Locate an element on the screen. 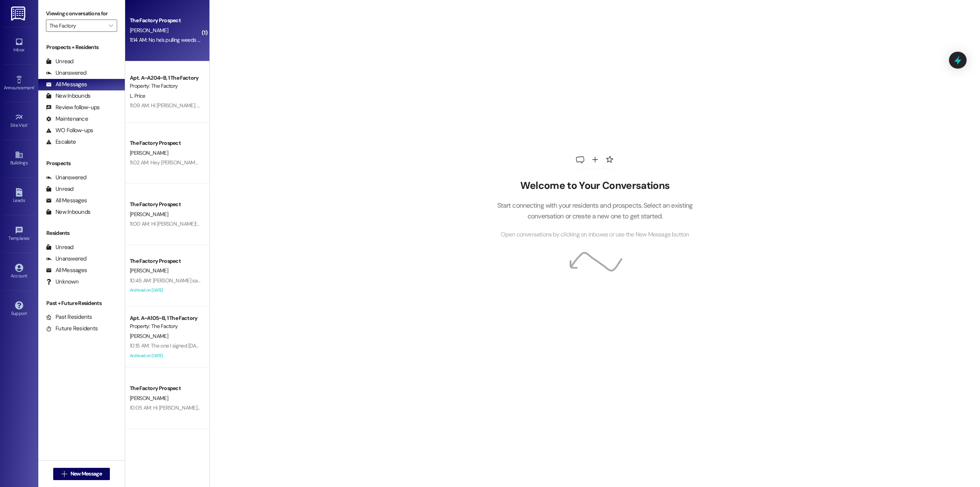 The width and height of the screenshot is (980, 487). div: Past Residents is located at coordinates (69, 317).